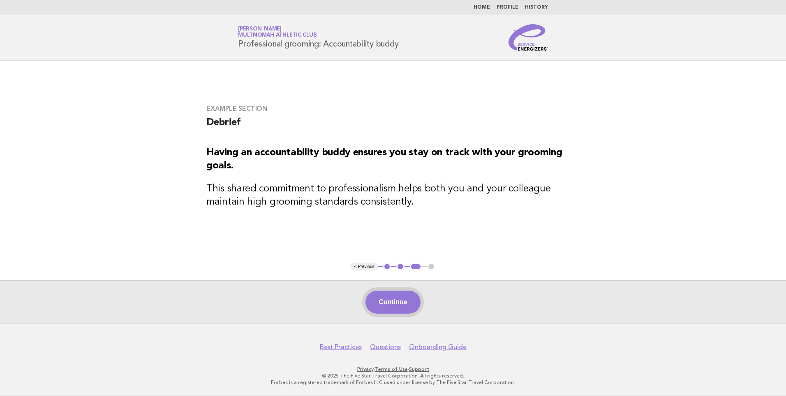 The image size is (786, 396). What do you see at coordinates (393, 195) in the screenshot?
I see `h3: This shared commitment to professionalism helps both you and your colleague maintain high groomin...` at bounding box center [393, 195].